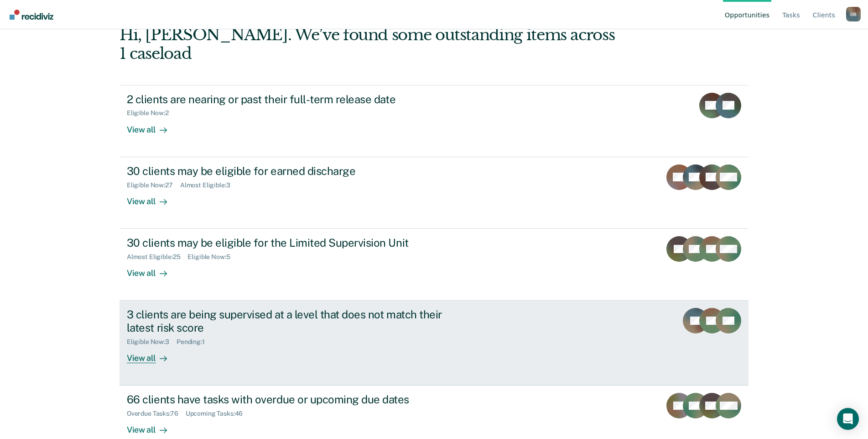 This screenshot has height=439, width=868. I want to click on a: 30 clients may be eligible for the Limited Supervision UnitAlmost Eligible:25Eligible Now:5View all, so click(434, 264).